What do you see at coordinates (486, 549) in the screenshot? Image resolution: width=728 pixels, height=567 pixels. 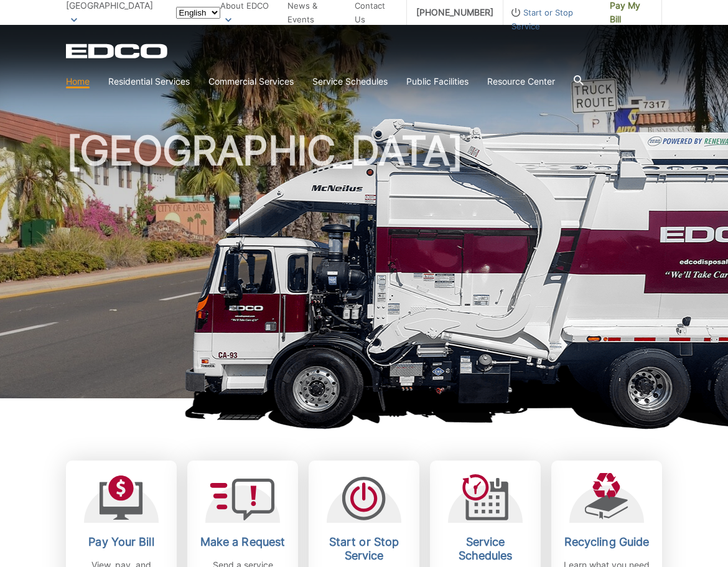 I see `h2: Service Schedules` at bounding box center [486, 549].